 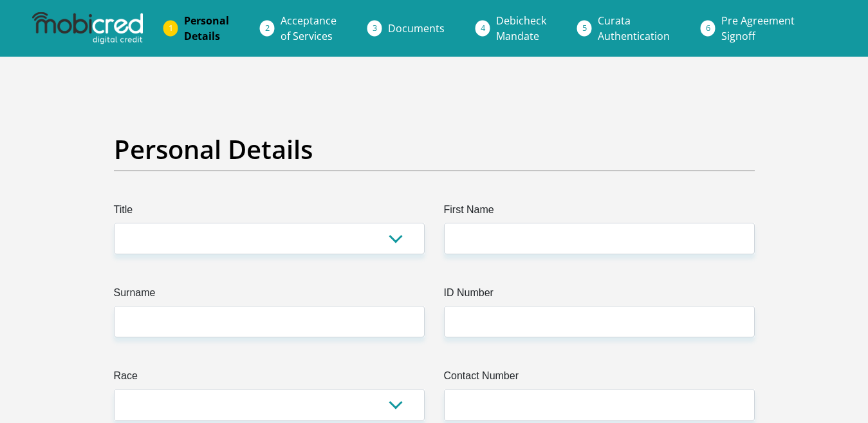 What do you see at coordinates (416, 29) in the screenshot?
I see `a: Documents` at bounding box center [416, 29].